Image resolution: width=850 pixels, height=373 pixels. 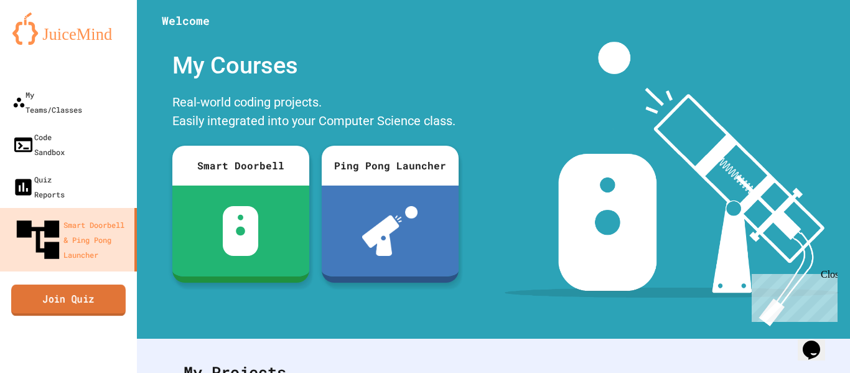 What do you see at coordinates (39, 187) in the screenshot?
I see `div: Quiz Reports` at bounding box center [39, 187].